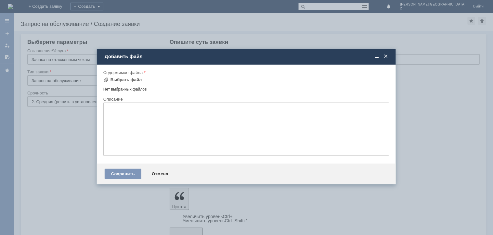 This screenshot has height=235, width=493. What do you see at coordinates (246, 99) in the screenshot?
I see `div: Описание` at bounding box center [246, 99].